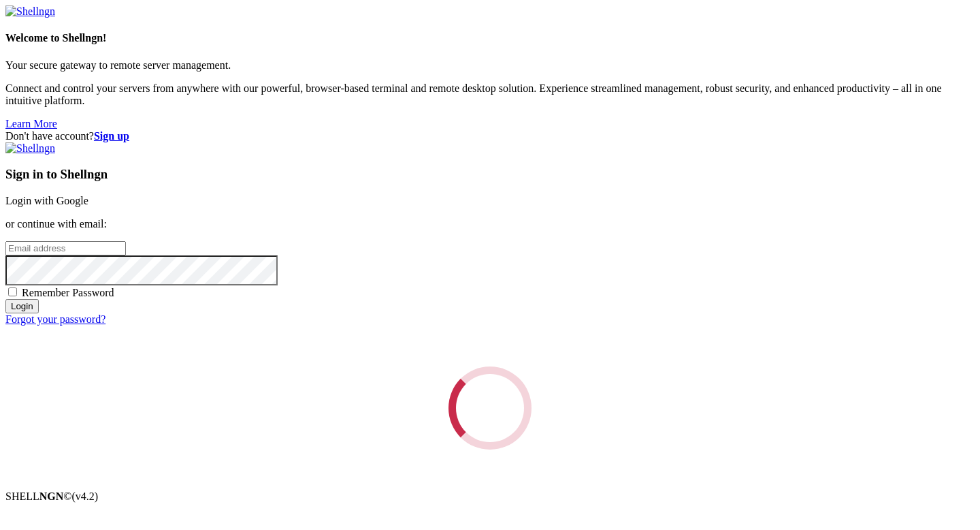  What do you see at coordinates (112, 136) in the screenshot?
I see `strong: Sign up` at bounding box center [112, 136].